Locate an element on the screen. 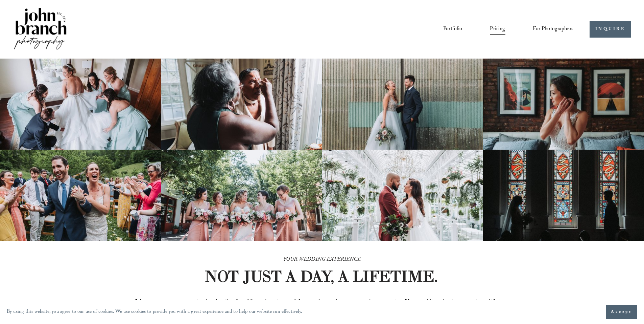 The image size is (644, 324). img: A bride and groom standing together, laughing, with the bride holding a bouquet in front of a cor... is located at coordinates (403, 104).